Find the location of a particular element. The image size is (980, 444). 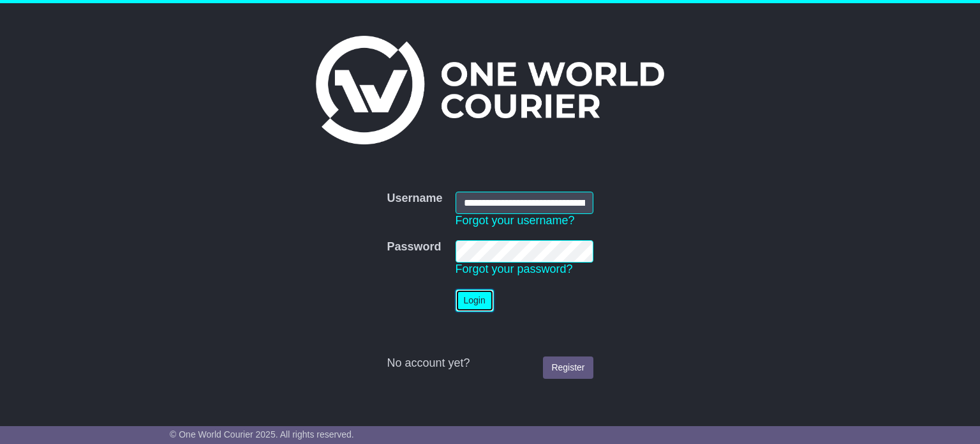

button: Login is located at coordinates (475, 300).